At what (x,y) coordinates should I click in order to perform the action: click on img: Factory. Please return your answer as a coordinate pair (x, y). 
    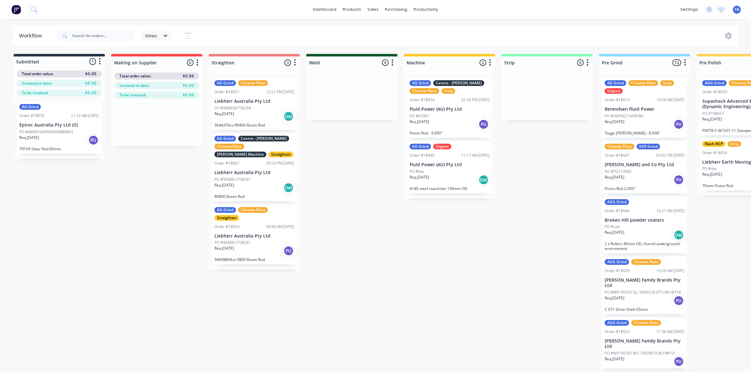
    Looking at the image, I should click on (16, 10).